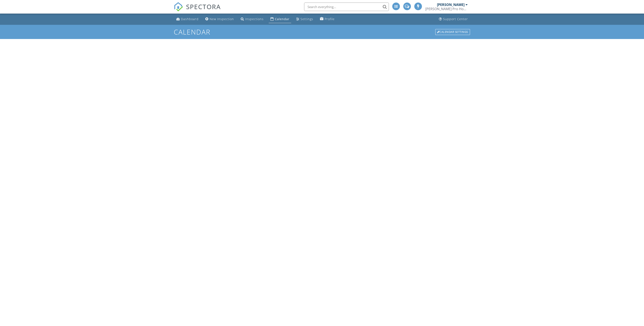 Image resolution: width=644 pixels, height=326 pixels. Describe the element at coordinates (252, 19) in the screenshot. I see `a: Inspections` at that location.